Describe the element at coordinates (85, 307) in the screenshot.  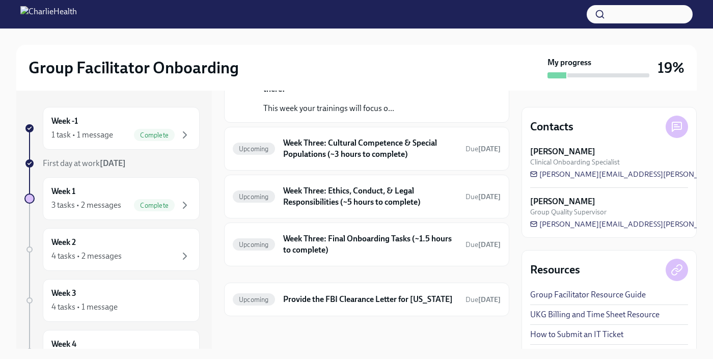
I see `div: 4 tasks • 1 message` at that location.